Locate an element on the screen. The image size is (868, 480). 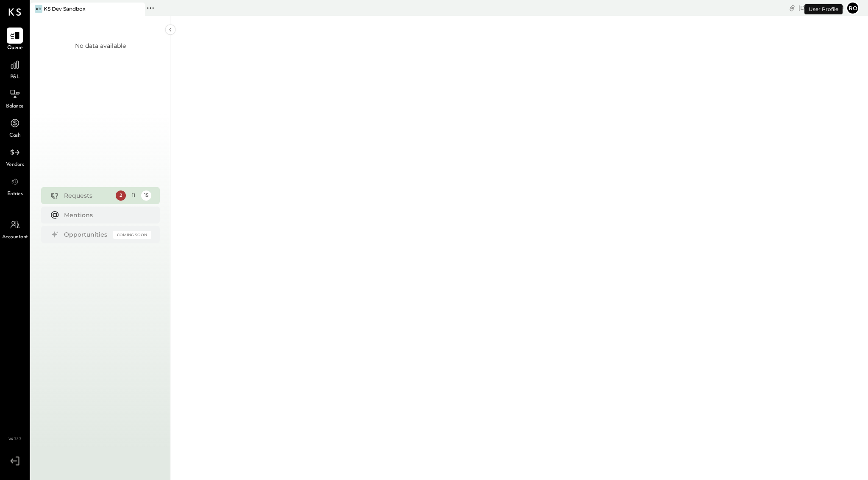
div: Opportunities is located at coordinates (87, 235).